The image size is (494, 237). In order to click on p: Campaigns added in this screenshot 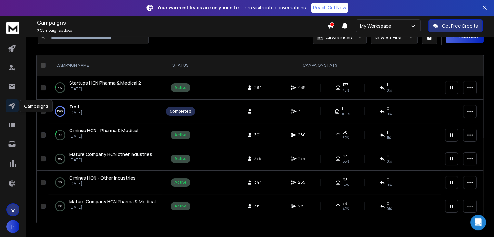, I will do `click(182, 31)`.